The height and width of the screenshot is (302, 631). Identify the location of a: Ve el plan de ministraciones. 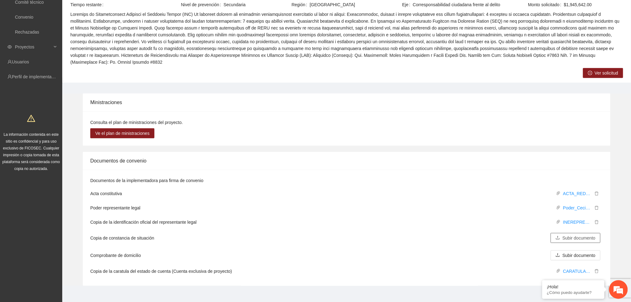
(122, 133).